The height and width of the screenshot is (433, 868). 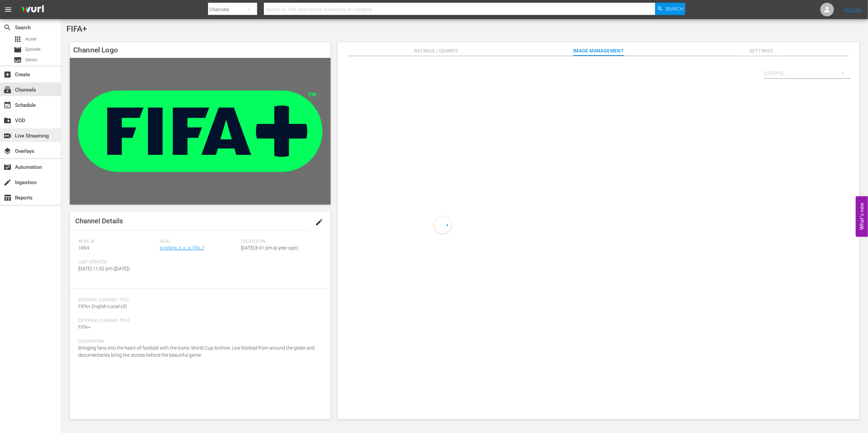 I want to click on img: ans4CAIJ8jUAAAAAAAAAAAAAAAAAAAAAAAAgQb4GAAAAAAAAAAAAAAAAAAAAAAAAJMjXAAAAAAAAAAAAAAAAAAAAAAAAgAT5G..., so click(x=33, y=10).